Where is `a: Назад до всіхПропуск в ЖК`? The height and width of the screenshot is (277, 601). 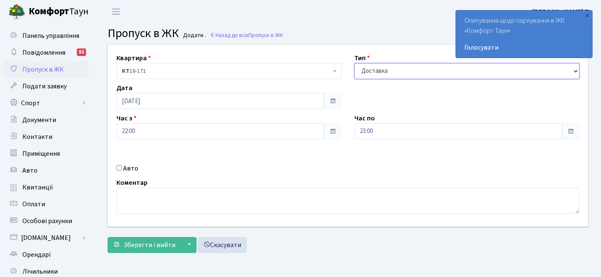
a: Назад до всіхПропуск в ЖК is located at coordinates (246, 35).